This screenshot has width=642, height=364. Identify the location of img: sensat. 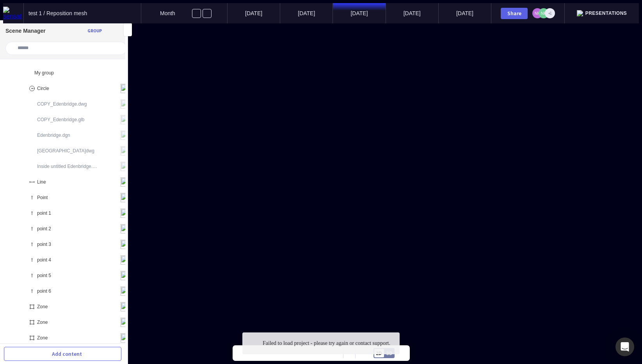
(13, 13).